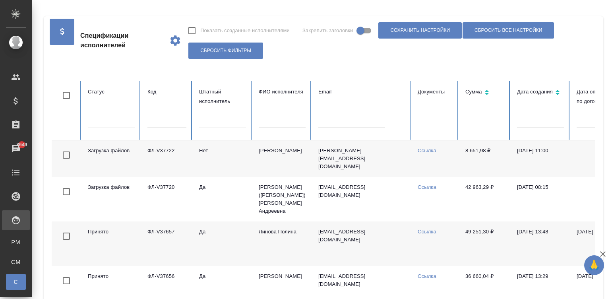 This screenshot has width=612, height=299. I want to click on div: ФИО исполнителя, so click(282, 92).